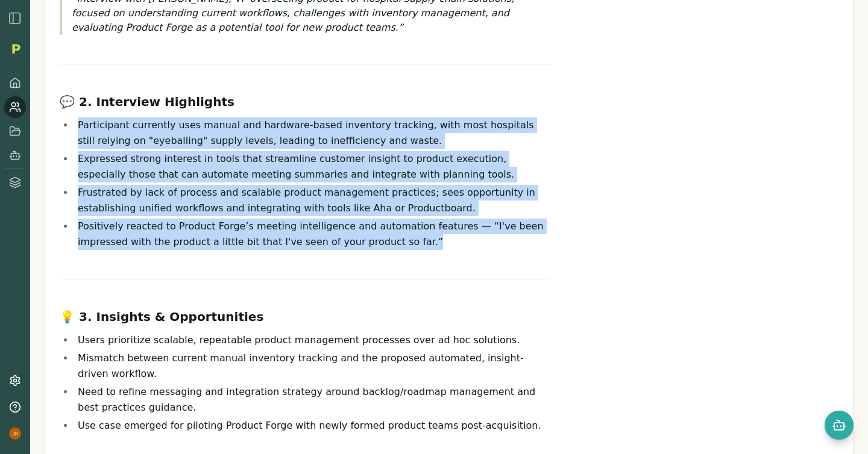  What do you see at coordinates (312, 400) in the screenshot?
I see `li: Need to refine messaging and integration strategy around backlog/roadmap management and best prac...` at bounding box center [312, 400].